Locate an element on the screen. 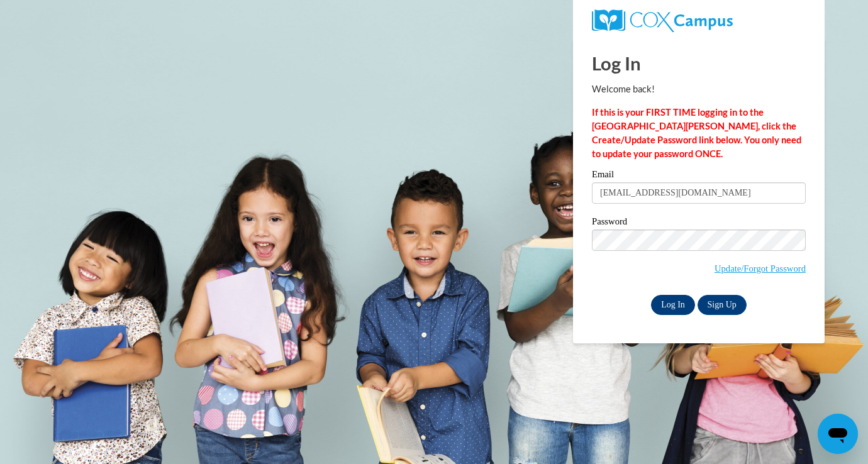 This screenshot has height=464, width=868. label: Password is located at coordinates (698, 223).